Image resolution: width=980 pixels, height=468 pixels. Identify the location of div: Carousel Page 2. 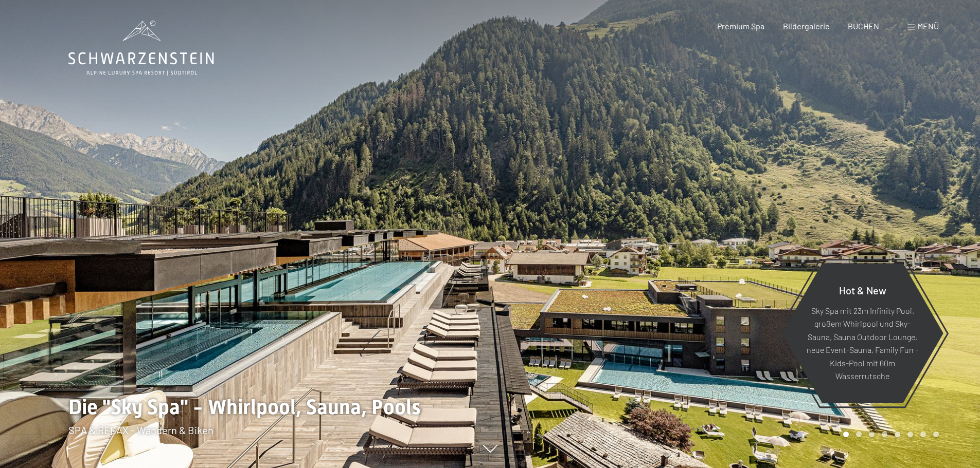
(858, 434).